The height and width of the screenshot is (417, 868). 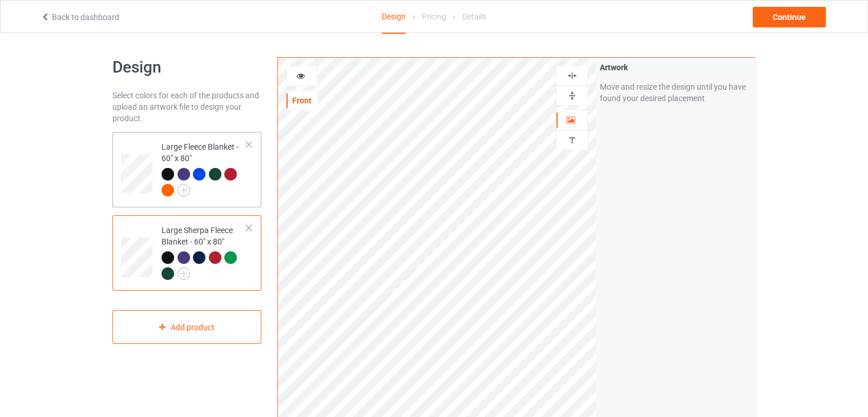 What do you see at coordinates (187, 107) in the screenshot?
I see `div: Select colors for each of the products and upload an artwork file to design your product.` at bounding box center [187, 107].